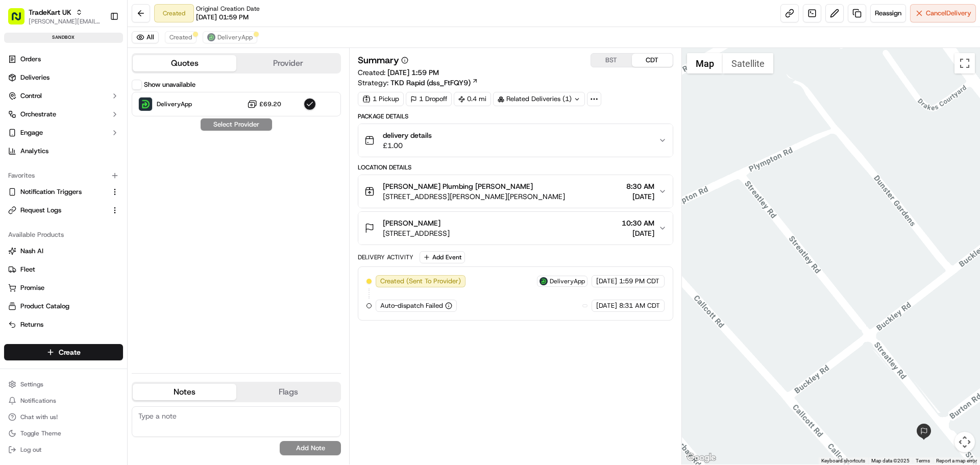 The image size is (980, 465). What do you see at coordinates (93, 112) in the screenshot?
I see `div: We're available if you need us!` at bounding box center [93, 112].